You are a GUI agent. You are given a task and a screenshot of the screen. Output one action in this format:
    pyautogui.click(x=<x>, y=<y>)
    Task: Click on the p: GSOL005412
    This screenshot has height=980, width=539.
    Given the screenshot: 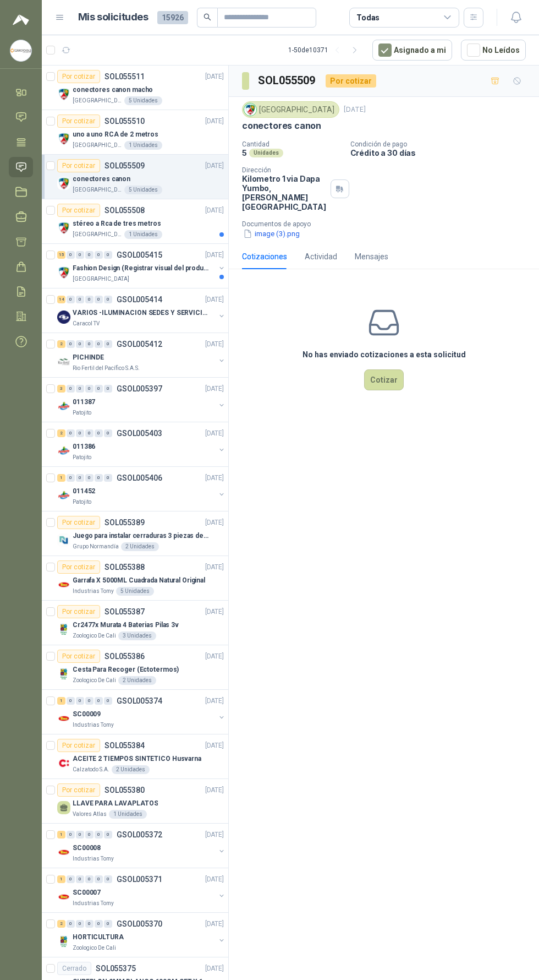 What is the action you would take?
    pyautogui.click(x=139, y=344)
    